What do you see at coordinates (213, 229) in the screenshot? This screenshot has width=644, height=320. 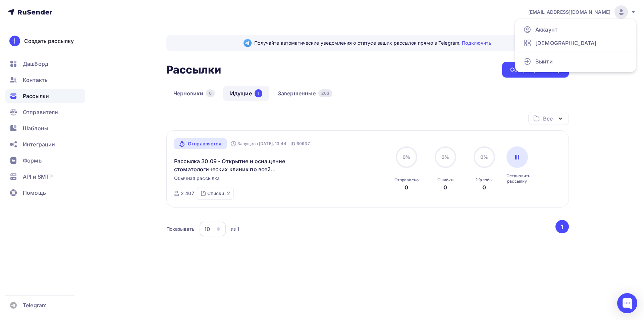 I see `button: 10` at bounding box center [213, 229].